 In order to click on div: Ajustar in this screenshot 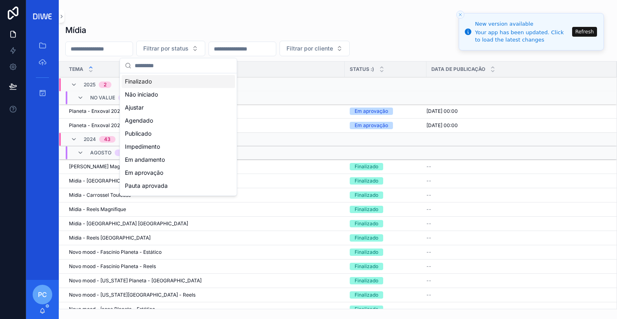, I will do `click(178, 108)`.